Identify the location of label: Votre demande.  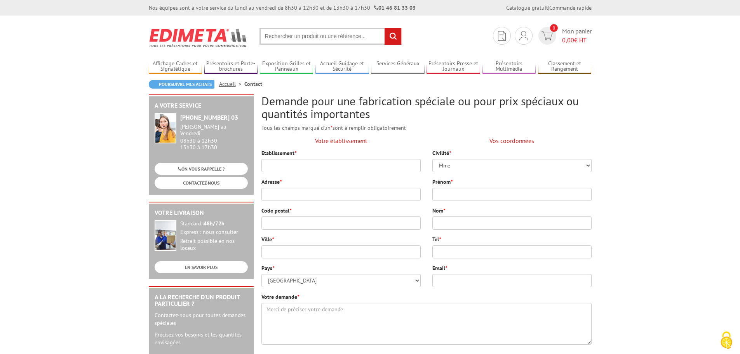
(280, 297).